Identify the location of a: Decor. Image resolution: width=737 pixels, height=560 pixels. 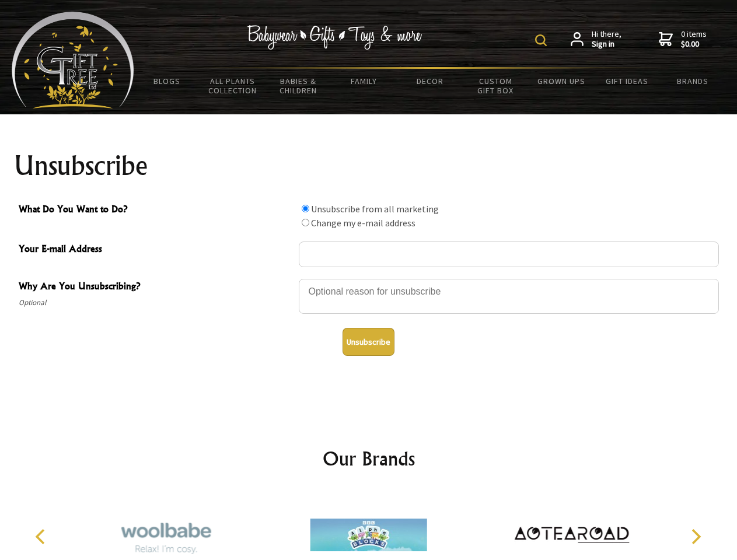
(430, 81).